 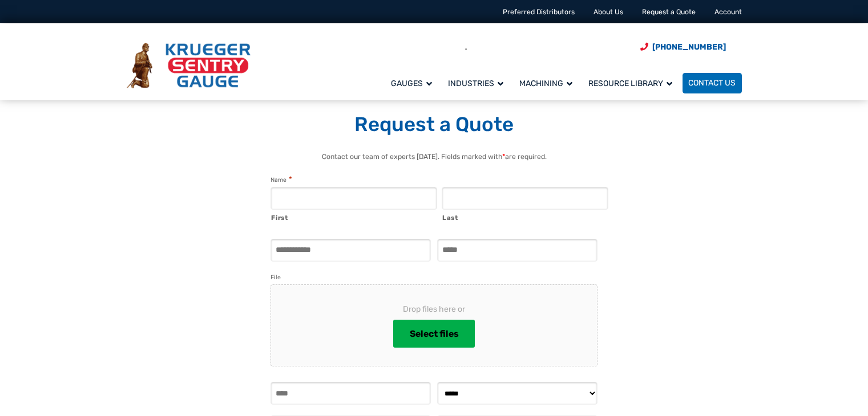 I want to click on span: Industries, so click(x=475, y=83).